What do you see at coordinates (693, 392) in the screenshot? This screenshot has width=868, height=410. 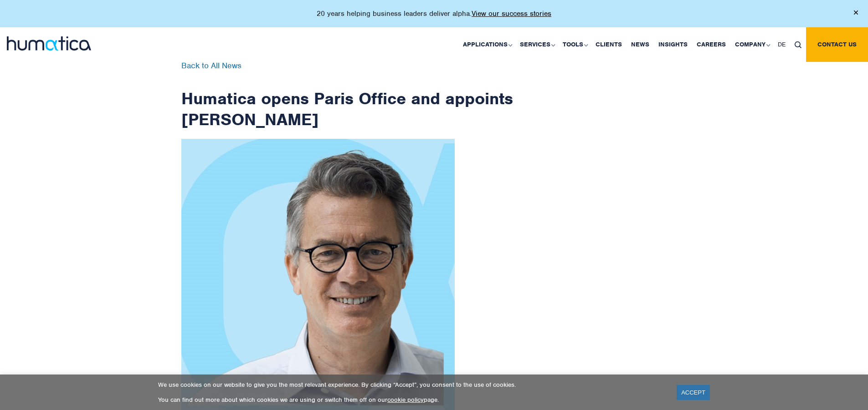 I see `a: ACCEPT` at bounding box center [693, 392].